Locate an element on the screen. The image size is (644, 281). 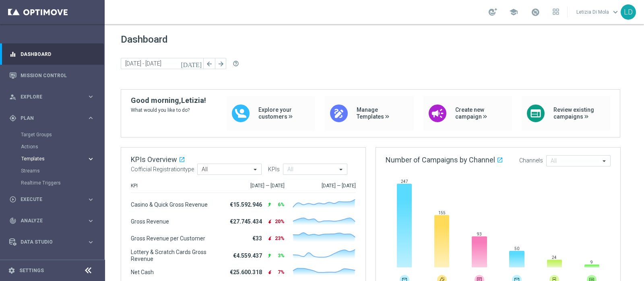
a: Target Groups is located at coordinates (52, 135).